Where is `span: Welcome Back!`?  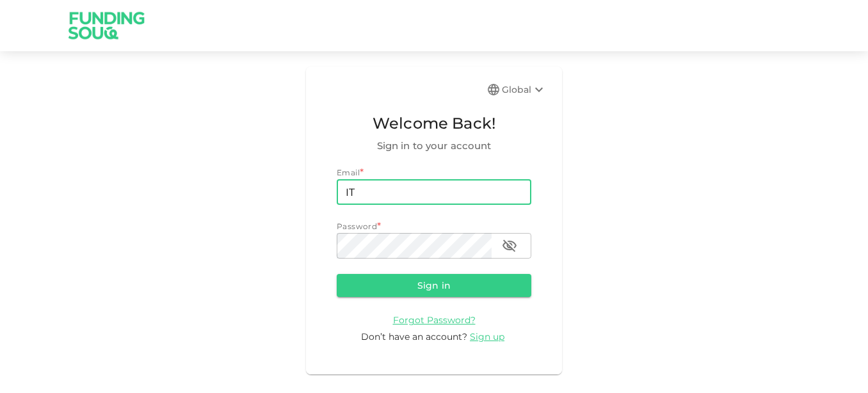
span: Welcome Back! is located at coordinates (434, 124).